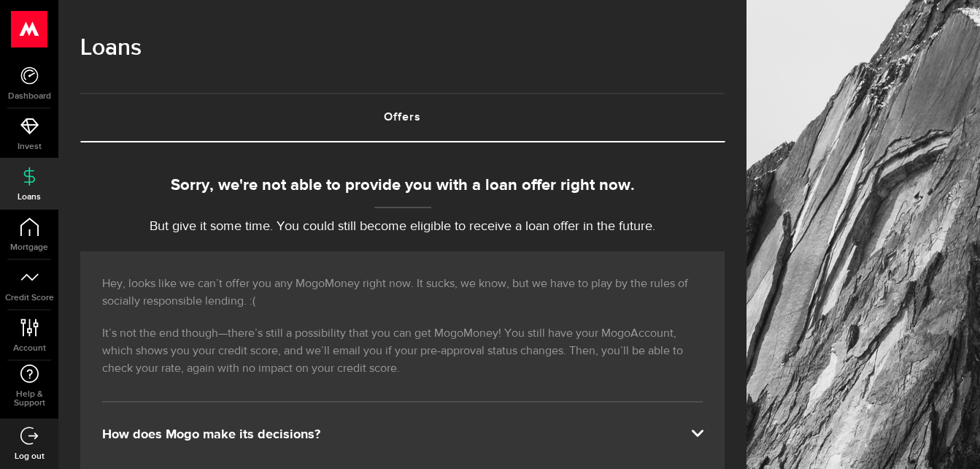  Describe the element at coordinates (402, 118) in the screenshot. I see `a: Offers` at that location.